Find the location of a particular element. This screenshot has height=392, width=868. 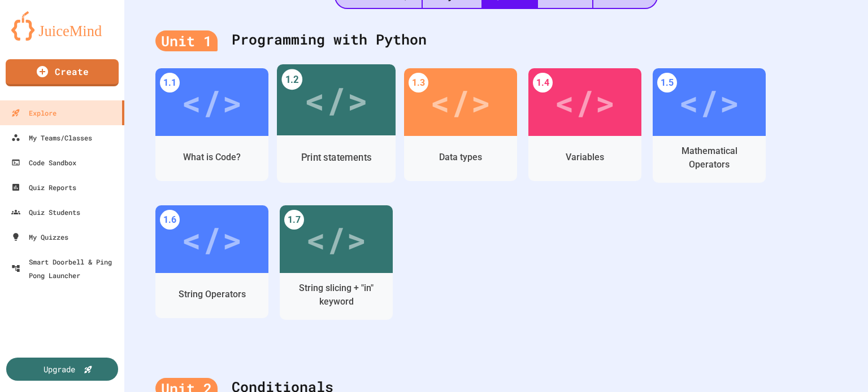

div: Data types is located at coordinates (460, 157).